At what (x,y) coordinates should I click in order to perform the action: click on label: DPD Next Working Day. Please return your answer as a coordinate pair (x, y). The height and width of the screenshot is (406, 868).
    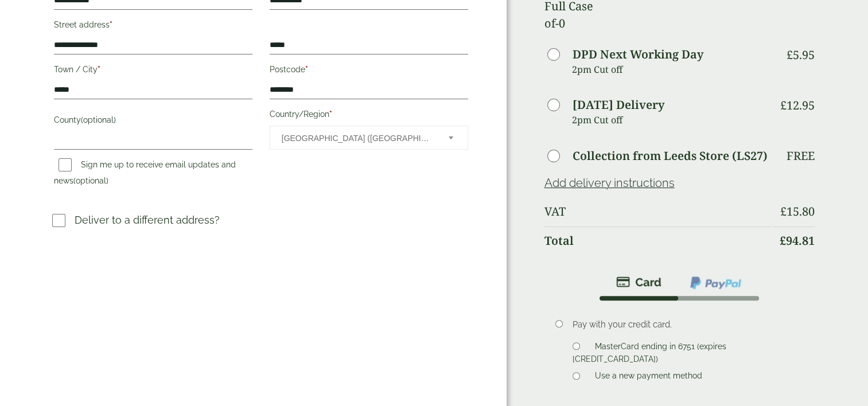
    Looking at the image, I should click on (638, 55).